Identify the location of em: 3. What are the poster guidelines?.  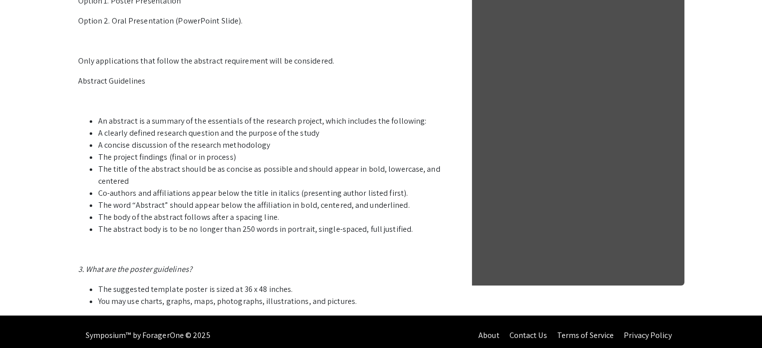
(135, 269).